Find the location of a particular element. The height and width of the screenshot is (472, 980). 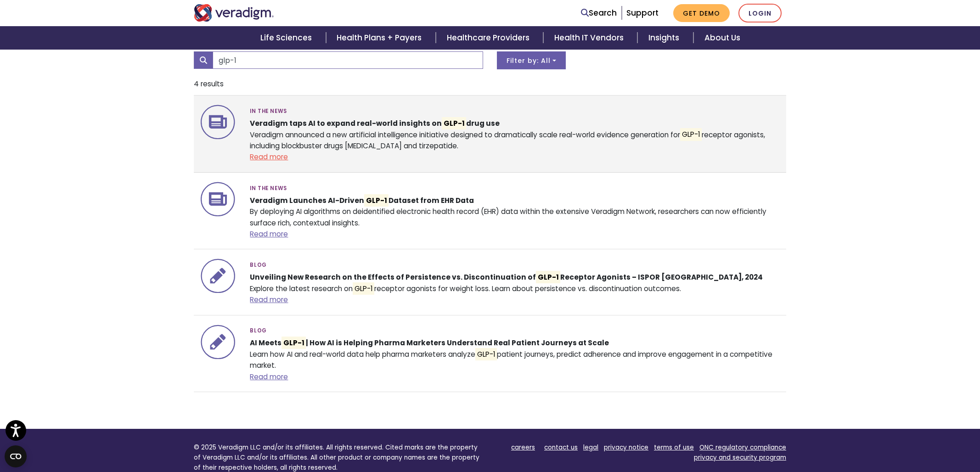

strong: Veradigm taps AI to expand real-world insights on drug use is located at coordinates (375, 123).